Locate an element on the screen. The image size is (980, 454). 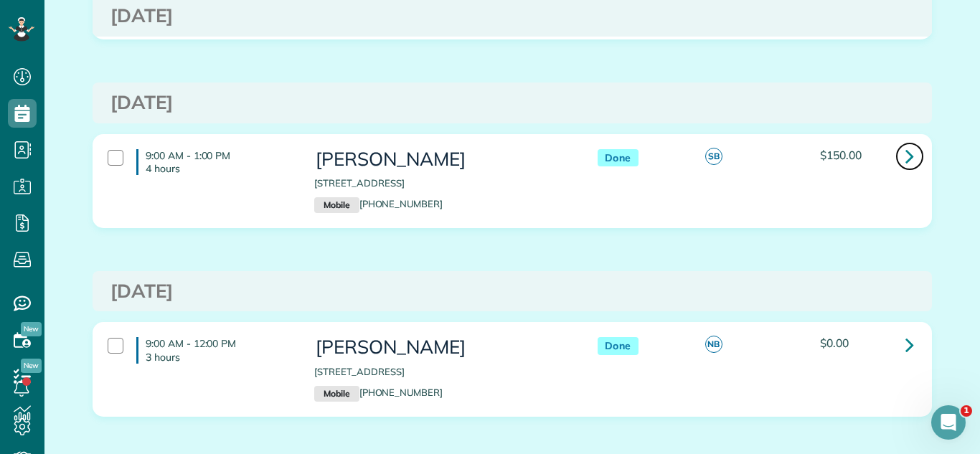
p: 4 hours is located at coordinates (219, 168).